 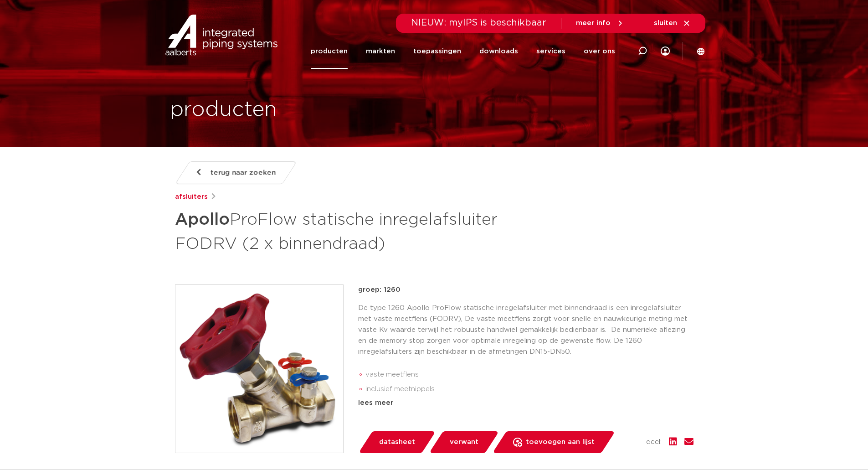 What do you see at coordinates (560, 443) in the screenshot?
I see `span: toevoegen aan lijst` at bounding box center [560, 443].